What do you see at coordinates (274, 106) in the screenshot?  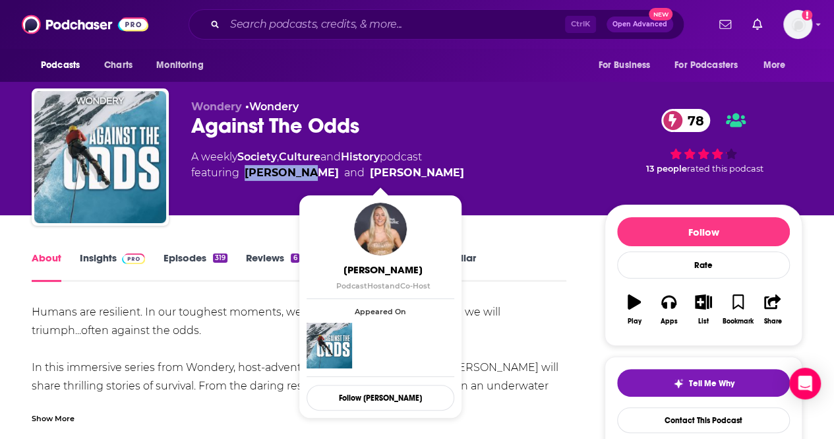 I see `a: Wondery` at bounding box center [274, 106].